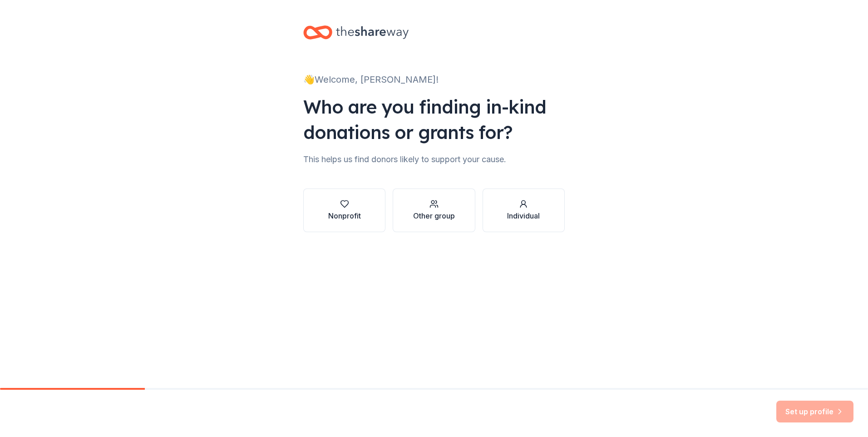 The width and height of the screenshot is (868, 437). I want to click on button: Individual, so click(524, 210).